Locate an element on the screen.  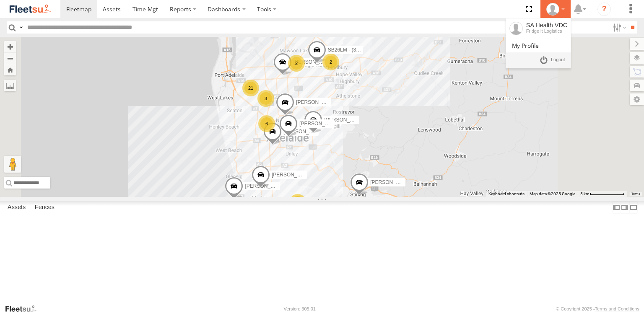
label: Search Query is located at coordinates (21, 27).